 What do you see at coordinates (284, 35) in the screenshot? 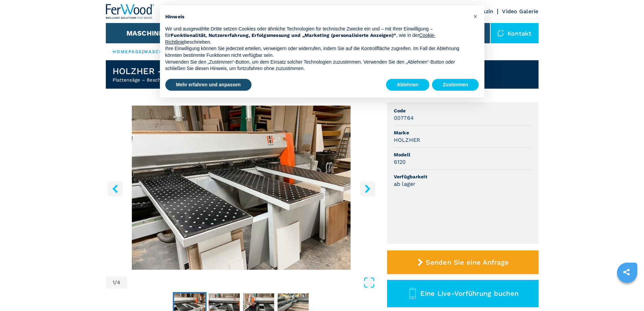
I see `strong: Funktionalität, Nutzererfahrung, Erfolgsmessung und „Marketing (personalisierte Anzeigen)“` at bounding box center [284, 35].